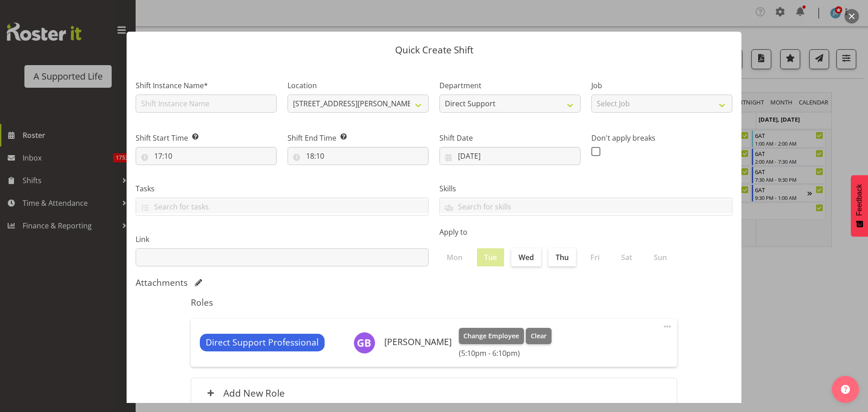 The height and width of the screenshot is (412, 868). Describe the element at coordinates (660, 258) in the screenshot. I see `label: Sun` at that location.